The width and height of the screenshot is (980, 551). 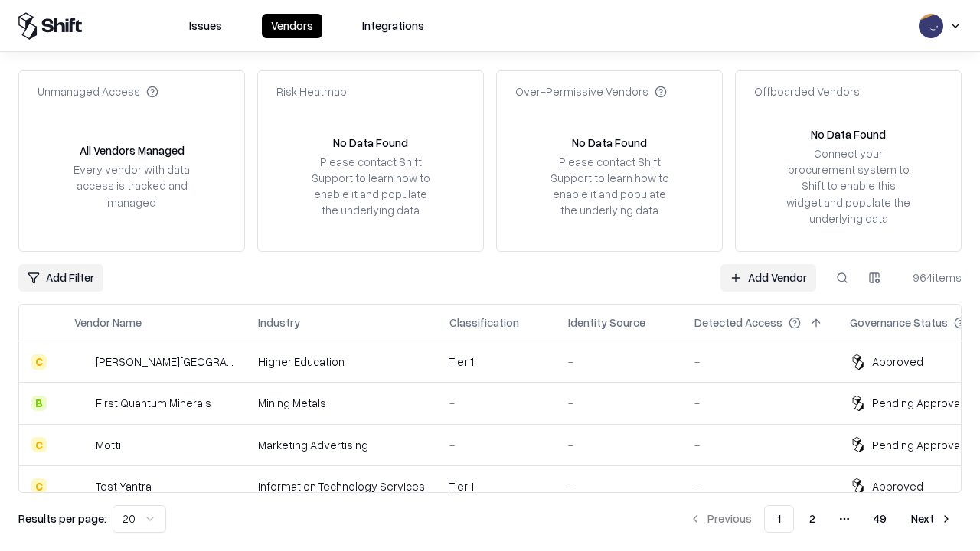 I want to click on img: Test Yantra, so click(x=82, y=486).